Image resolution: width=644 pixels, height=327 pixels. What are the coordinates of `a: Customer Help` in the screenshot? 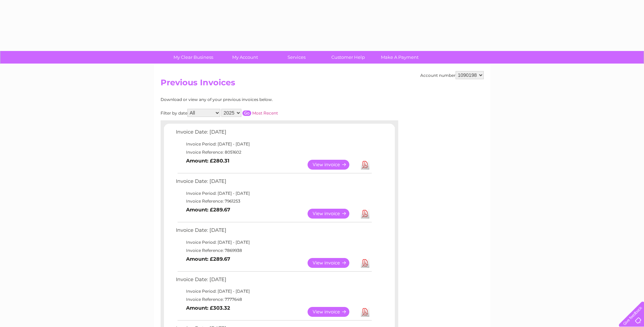 It's located at (348, 57).